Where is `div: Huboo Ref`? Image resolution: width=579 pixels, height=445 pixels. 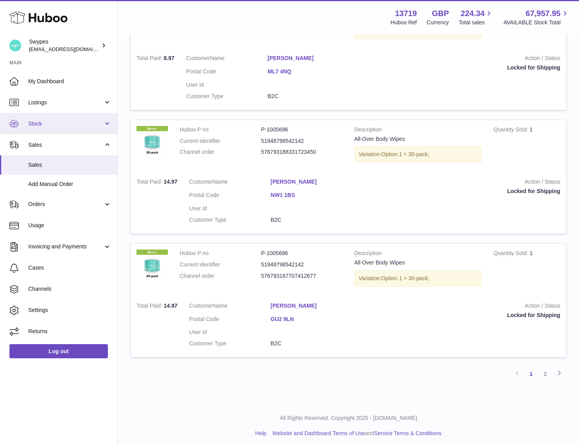 div: Huboo Ref is located at coordinates (404, 22).